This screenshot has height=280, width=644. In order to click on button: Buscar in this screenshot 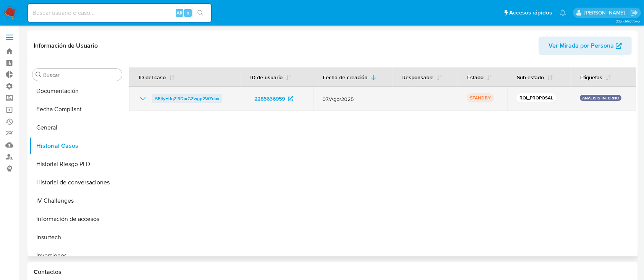, I will do `click(39, 74)`.